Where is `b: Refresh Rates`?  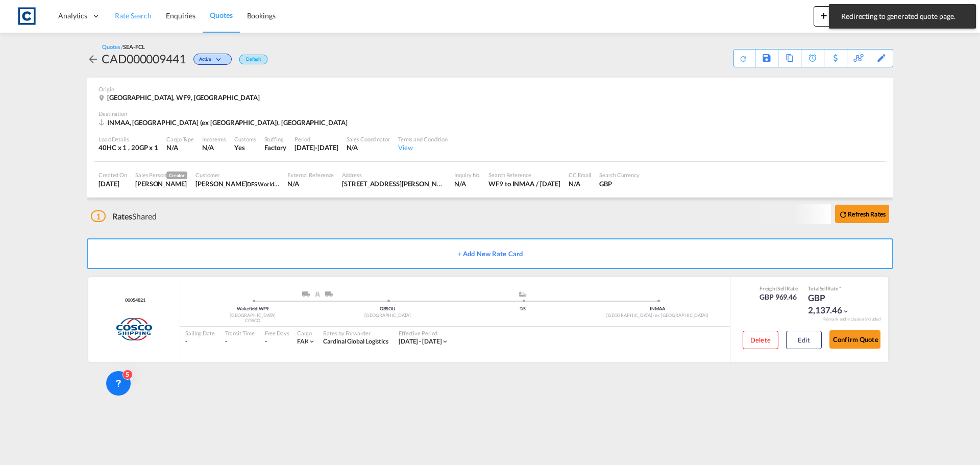 b: Refresh Rates is located at coordinates (867, 214).